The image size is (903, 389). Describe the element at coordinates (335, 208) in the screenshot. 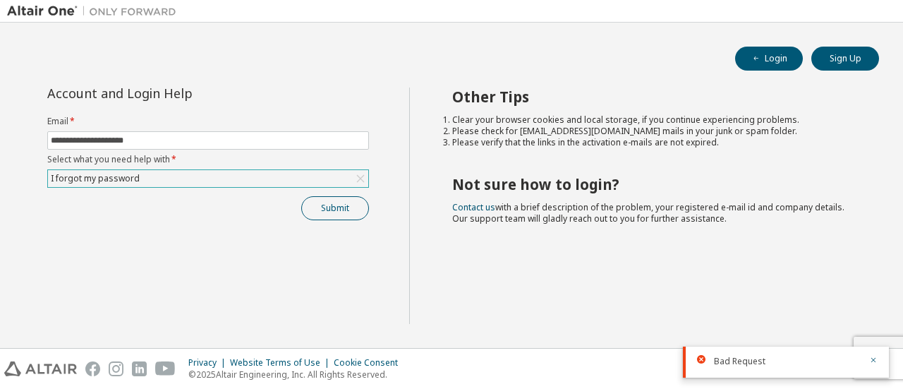

I see `button: Submit` at that location.